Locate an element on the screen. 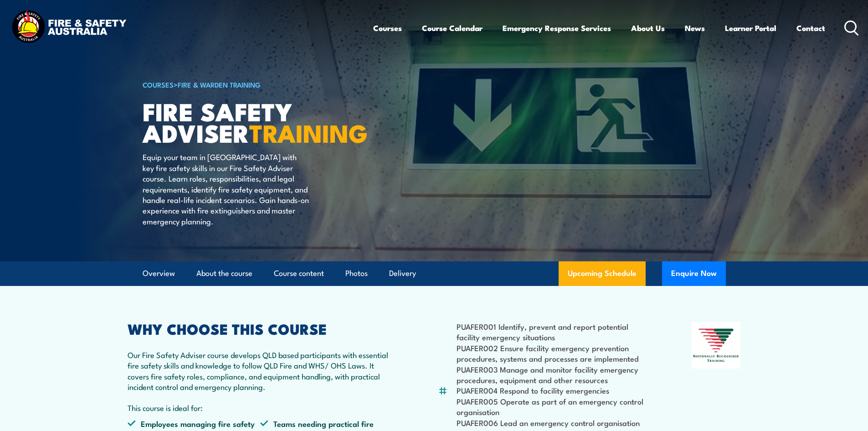  a: Contact is located at coordinates (811, 28).